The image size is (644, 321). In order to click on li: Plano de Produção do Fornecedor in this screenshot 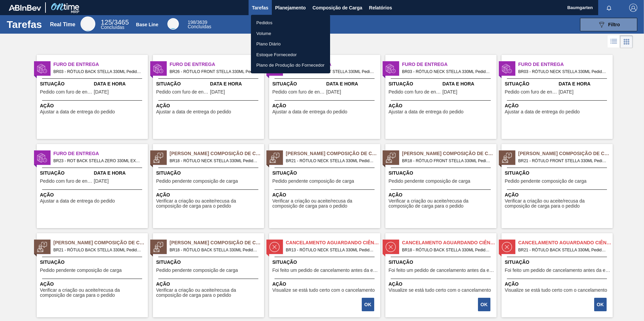, I will do `click(290, 65)`.